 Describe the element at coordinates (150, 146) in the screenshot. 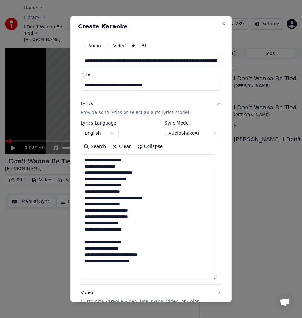

I see `button: Collapse` at that location.